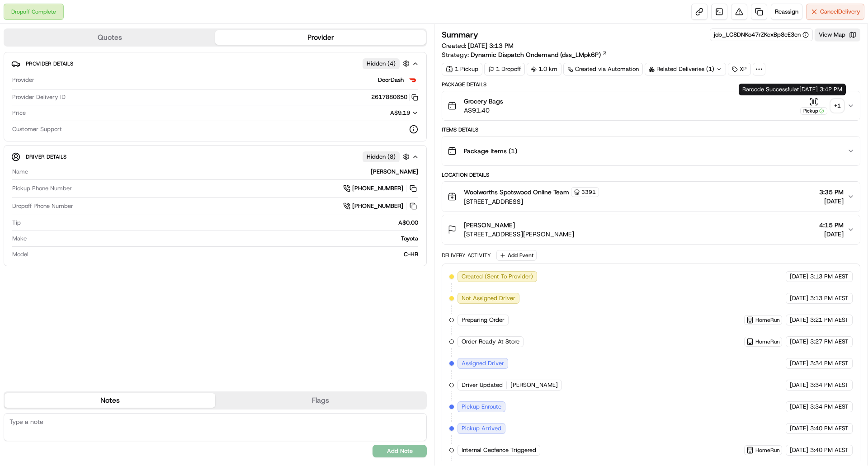 Image resolution: width=868 pixels, height=466 pixels. What do you see at coordinates (378, 113) in the screenshot?
I see `button: A$9.19` at bounding box center [378, 113].